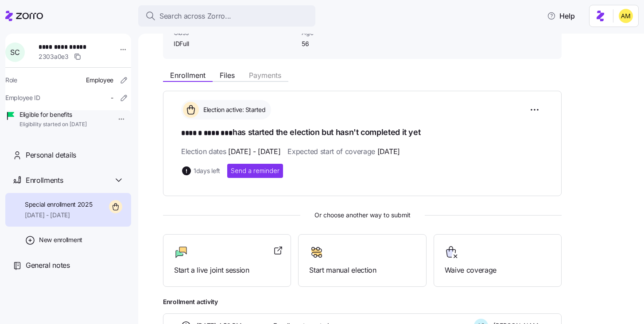 The height and width of the screenshot is (324, 644). What do you see at coordinates (265, 75) in the screenshot?
I see `span: Payments` at bounding box center [265, 75].